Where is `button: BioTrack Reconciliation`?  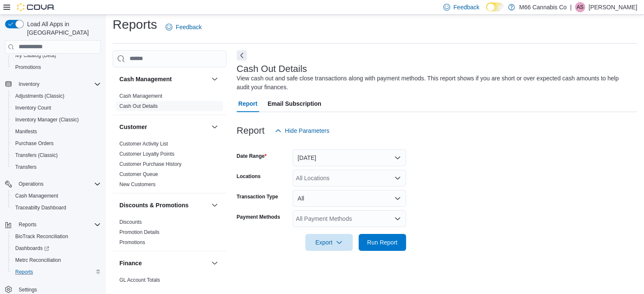 button: BioTrack Reconciliation is located at coordinates (56, 236).